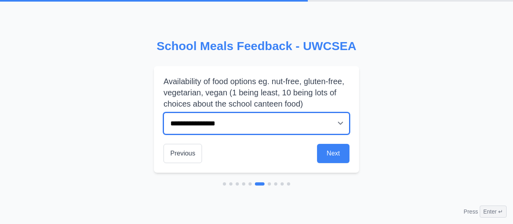 The height and width of the screenshot is (224, 513). I want to click on button: Next, so click(333, 153).